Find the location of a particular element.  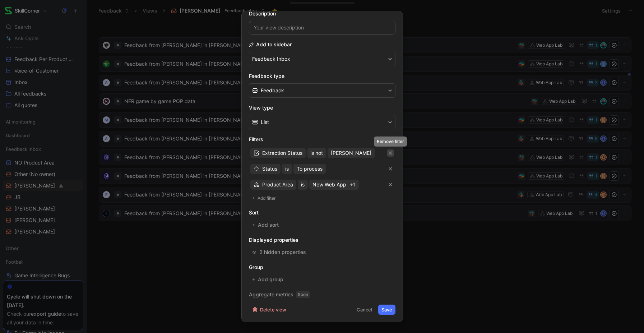

h2: Add to sidebar is located at coordinates (270, 45).